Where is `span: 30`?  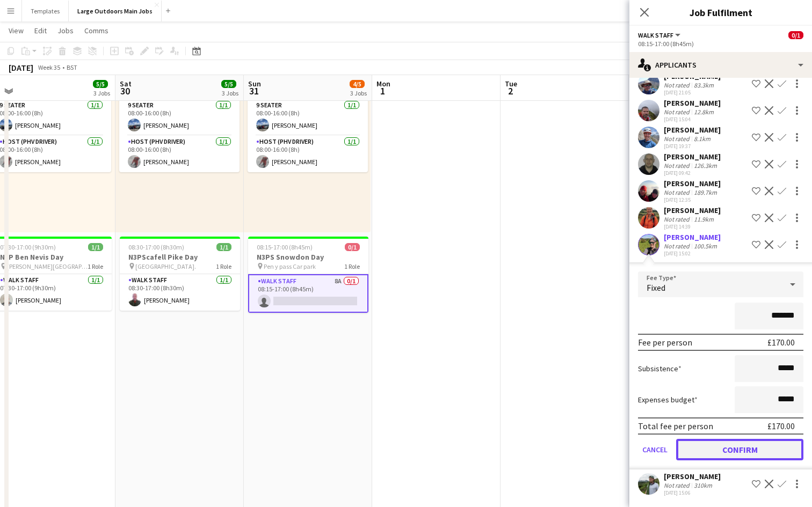
span: 30 is located at coordinates (125, 90).